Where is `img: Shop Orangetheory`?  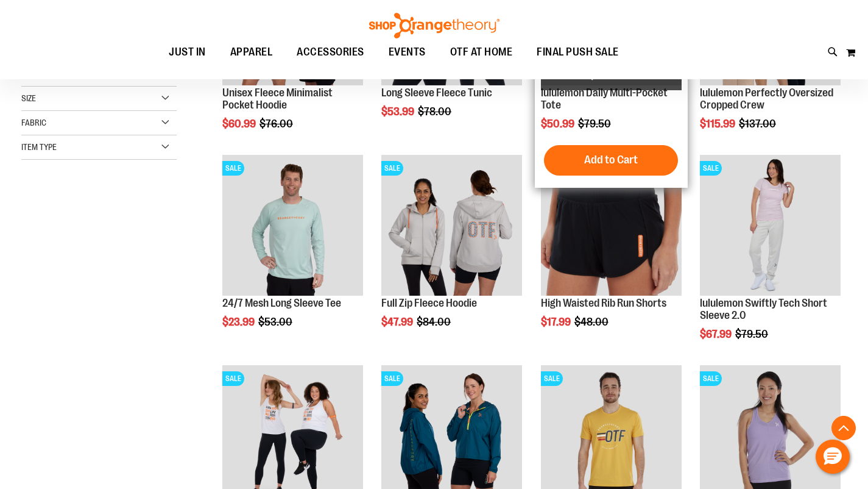 img: Shop Orangetheory is located at coordinates (435, 26).